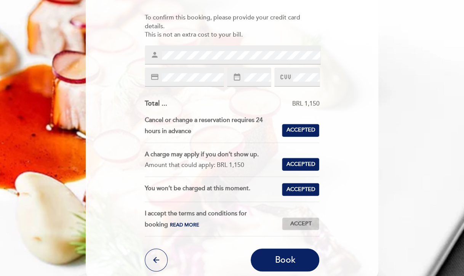  What do you see at coordinates (155, 55) in the screenshot?
I see `i: person` at bounding box center [155, 55].